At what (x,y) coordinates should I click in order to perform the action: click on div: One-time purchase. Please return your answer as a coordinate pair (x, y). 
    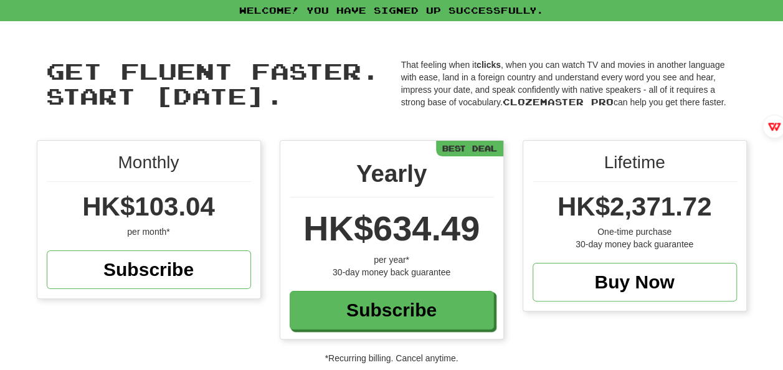
    Looking at the image, I should click on (635, 232).